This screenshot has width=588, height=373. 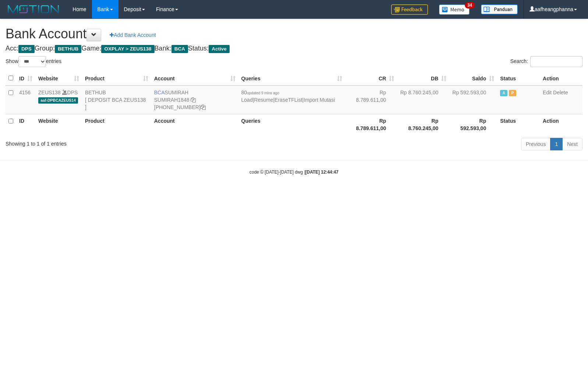 I want to click on h4: Acc: Group: Game: Bank: Status:, so click(x=294, y=48).